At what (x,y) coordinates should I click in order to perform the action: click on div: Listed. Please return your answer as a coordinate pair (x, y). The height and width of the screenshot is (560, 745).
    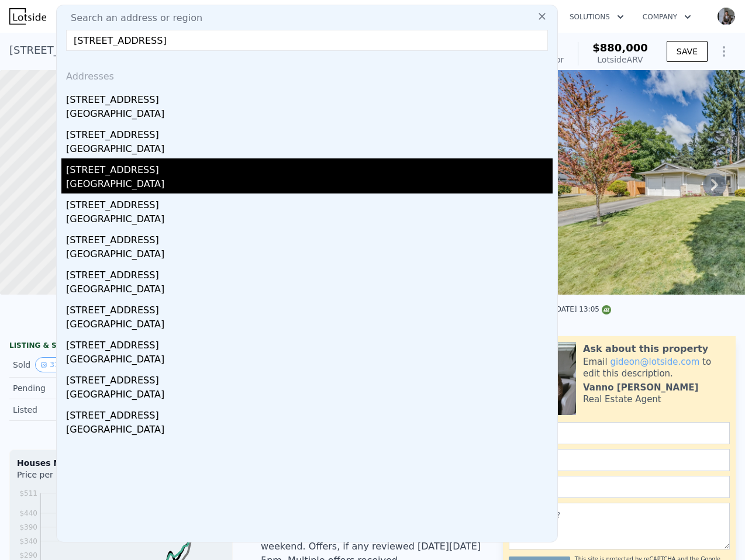
    Looking at the image, I should click on (62, 409).